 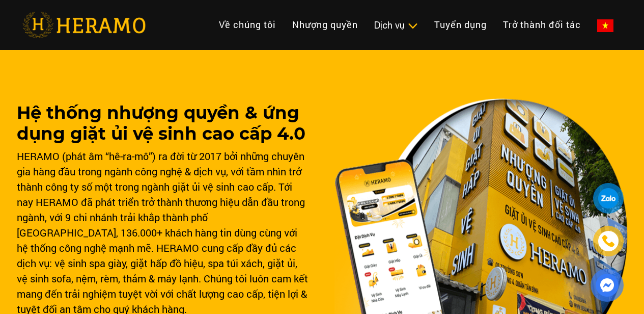 I want to click on div: Dịch vụ, so click(x=396, y=25).